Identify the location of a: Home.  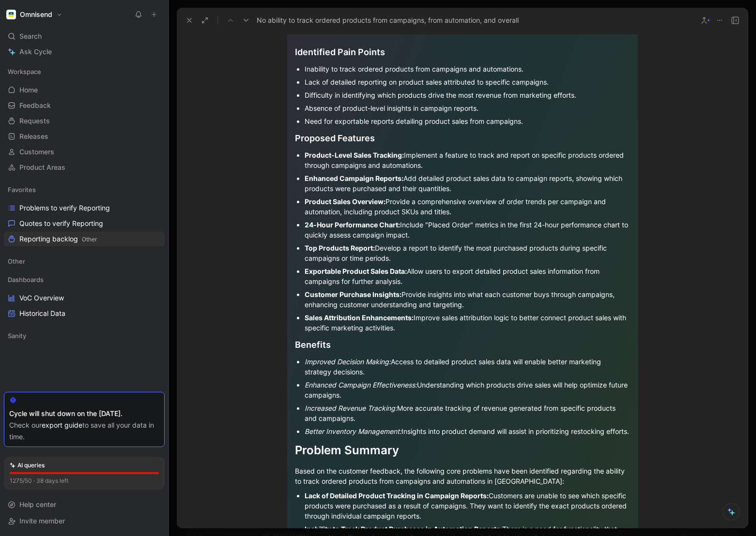
(85, 90).